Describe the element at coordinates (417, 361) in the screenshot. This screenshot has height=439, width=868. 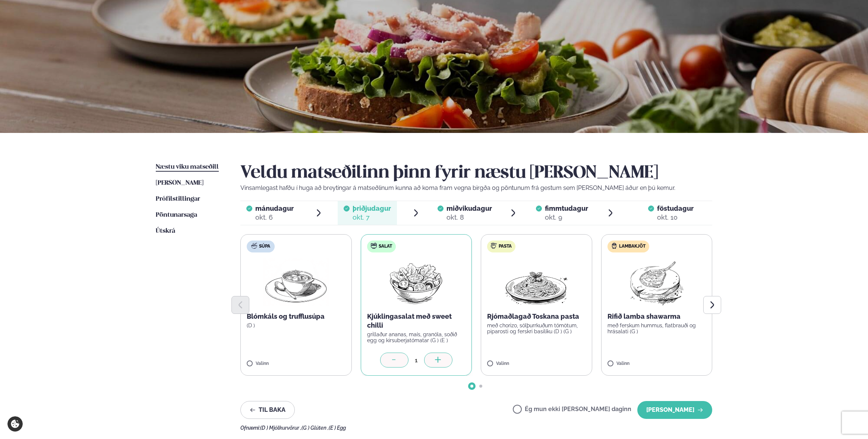
I see `div: 1` at that location.